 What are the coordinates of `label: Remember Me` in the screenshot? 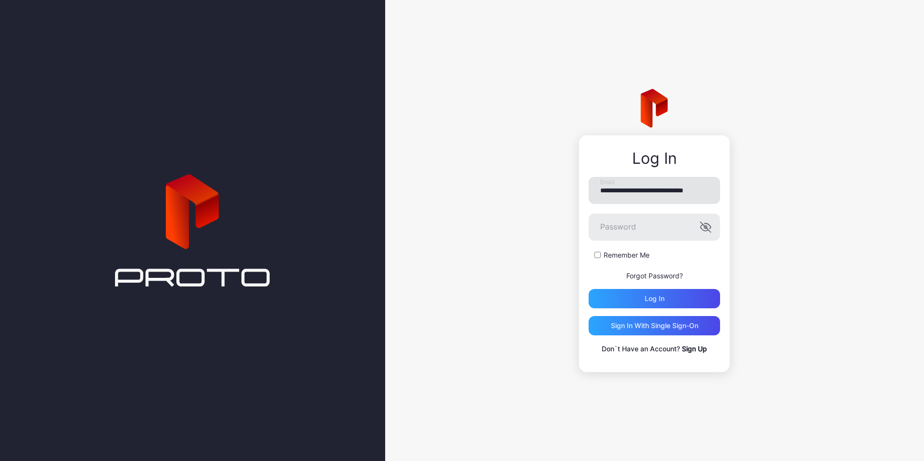 It's located at (626, 255).